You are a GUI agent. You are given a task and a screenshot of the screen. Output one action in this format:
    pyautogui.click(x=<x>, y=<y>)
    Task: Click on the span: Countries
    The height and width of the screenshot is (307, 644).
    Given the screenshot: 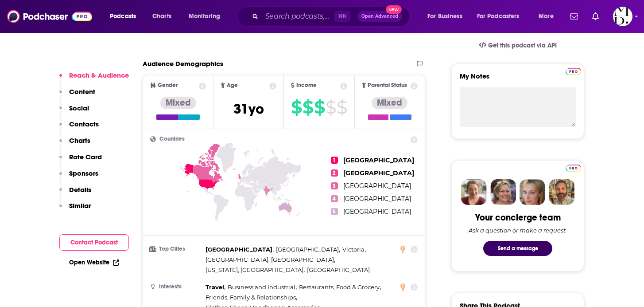 What is the action you would take?
    pyautogui.click(x=172, y=139)
    